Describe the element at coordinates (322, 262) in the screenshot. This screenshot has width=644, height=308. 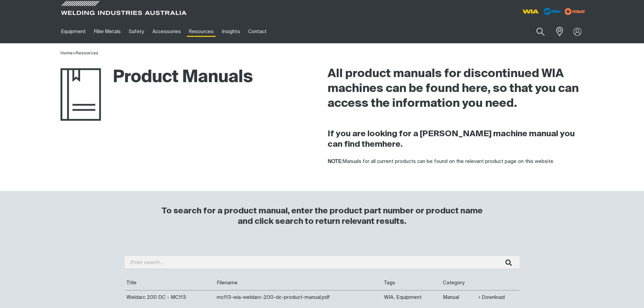
I see `input: Enter search...` at that location.